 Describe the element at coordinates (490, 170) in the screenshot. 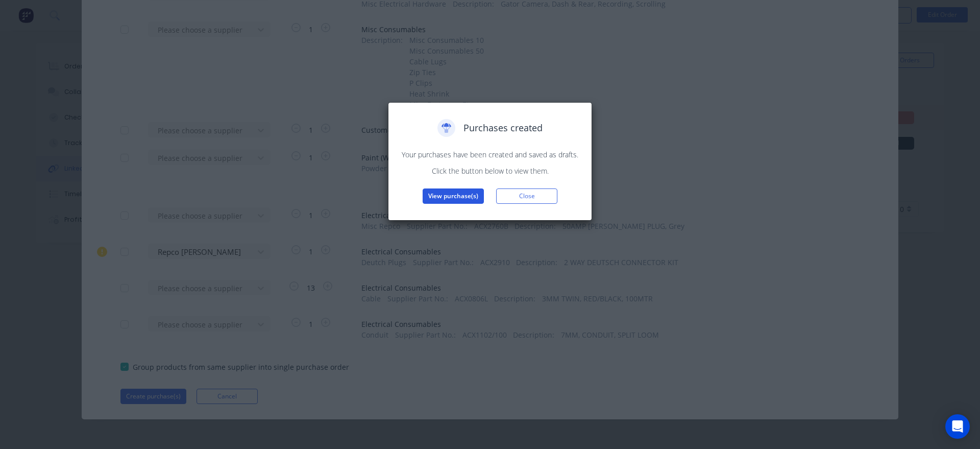

I see `p: Click the button below to view them.` at that location.